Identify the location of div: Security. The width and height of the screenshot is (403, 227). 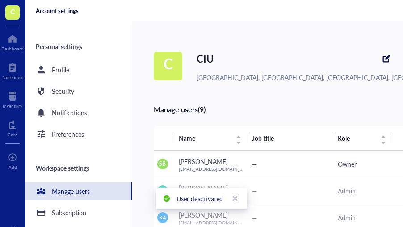
(63, 91).